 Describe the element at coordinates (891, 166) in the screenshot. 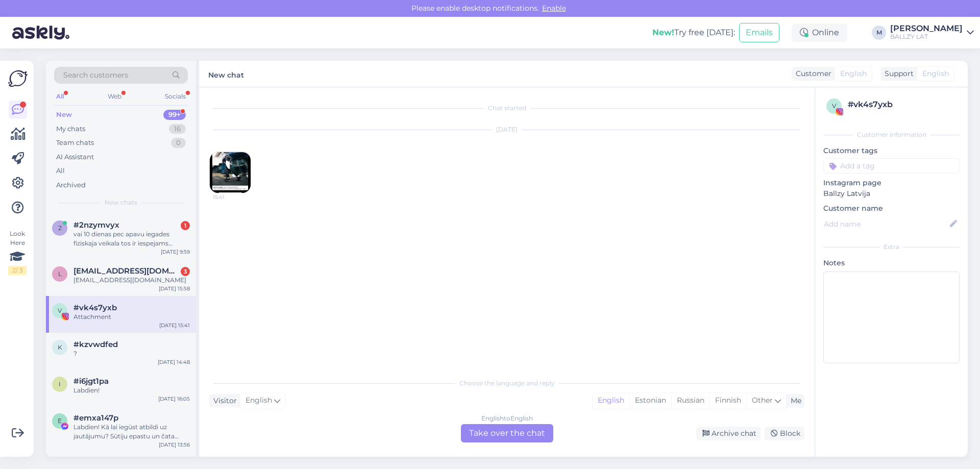

I see `input: Add a tag` at that location.